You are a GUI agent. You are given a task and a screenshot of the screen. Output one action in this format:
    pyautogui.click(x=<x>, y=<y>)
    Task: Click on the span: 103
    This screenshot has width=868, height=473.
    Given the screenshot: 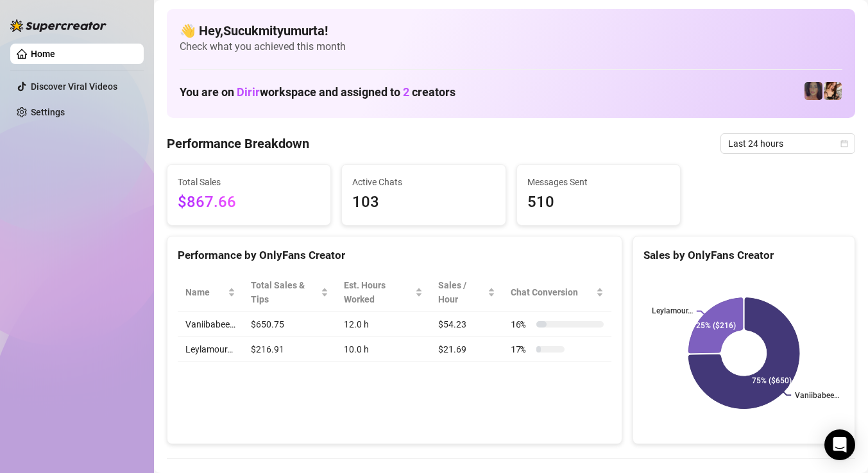 What is the action you would take?
    pyautogui.click(x=423, y=202)
    